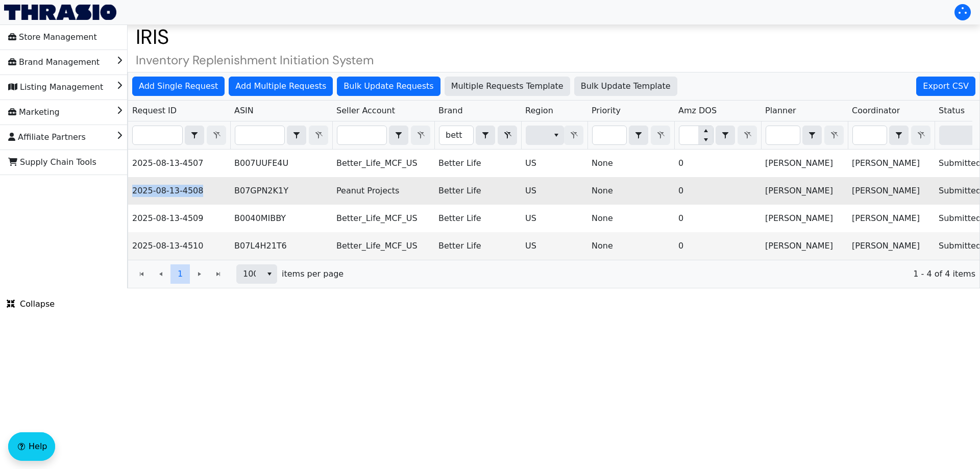 This screenshot has width=980, height=469. Describe the element at coordinates (626, 86) in the screenshot. I see `button: Bulk Update Template` at that location.